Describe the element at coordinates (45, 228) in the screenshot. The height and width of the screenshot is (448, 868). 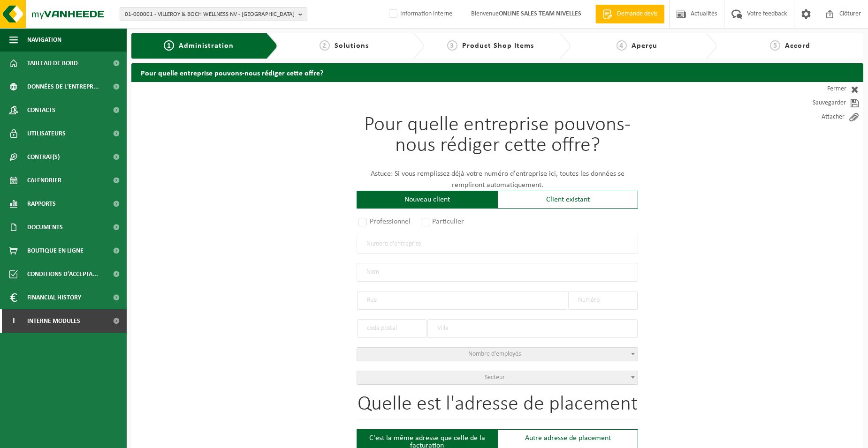
I see `span: Documents` at that location.